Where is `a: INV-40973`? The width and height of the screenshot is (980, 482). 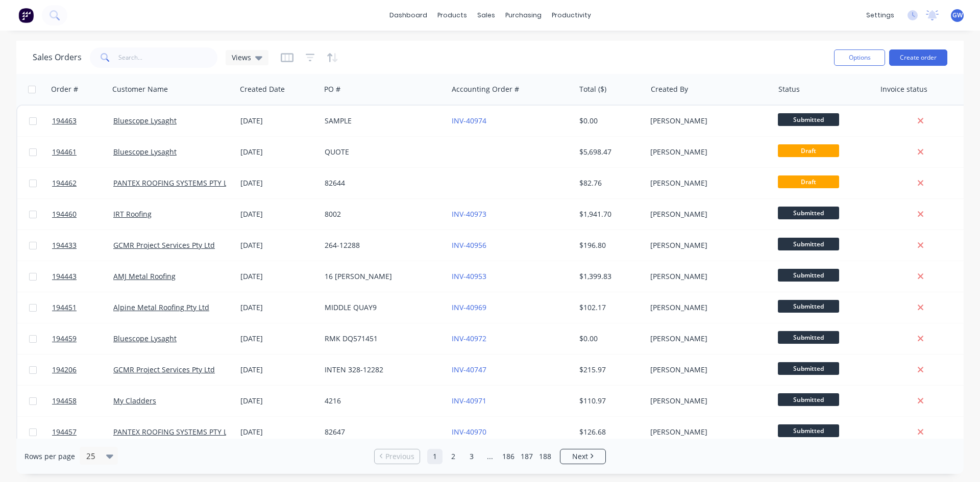 a: INV-40973 is located at coordinates (469, 214).